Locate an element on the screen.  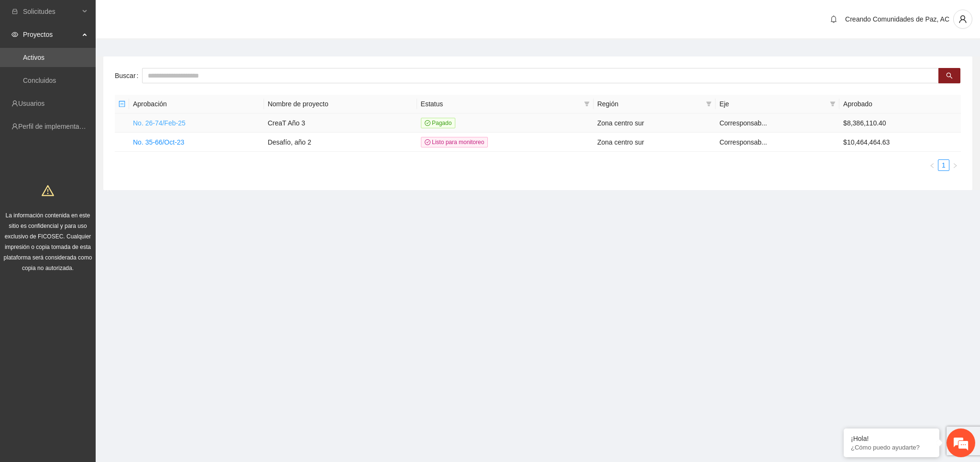
span: bell is located at coordinates (834, 19).